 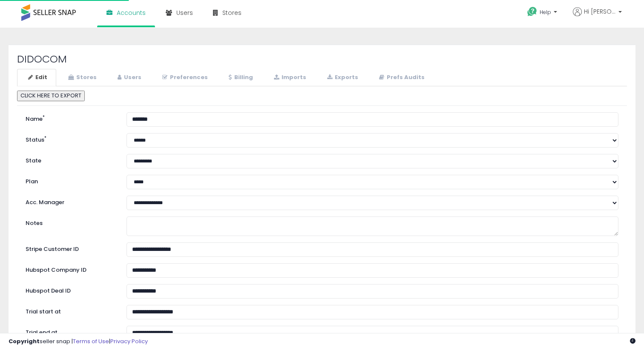 I want to click on a: Edit, so click(x=37, y=78).